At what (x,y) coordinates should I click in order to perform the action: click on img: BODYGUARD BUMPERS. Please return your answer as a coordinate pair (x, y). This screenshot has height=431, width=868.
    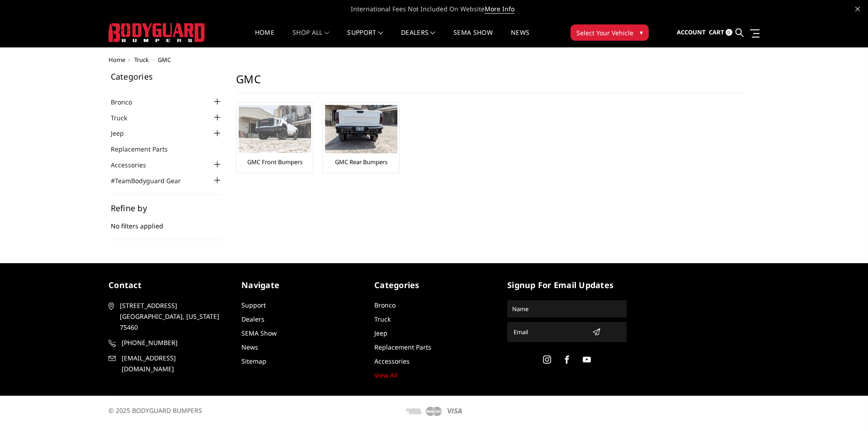
    Looking at the image, I should click on (157, 32).